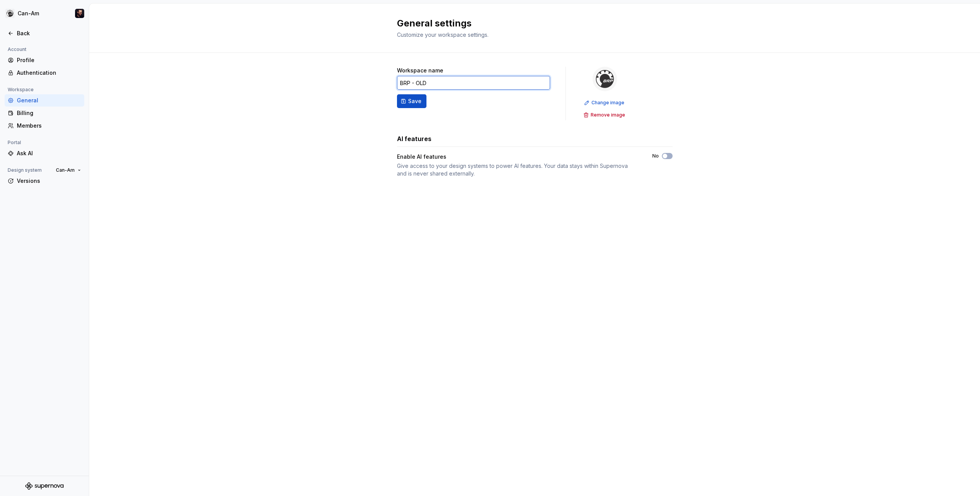  Describe the element at coordinates (49, 72) in the screenshot. I see `div: Authentication` at that location.